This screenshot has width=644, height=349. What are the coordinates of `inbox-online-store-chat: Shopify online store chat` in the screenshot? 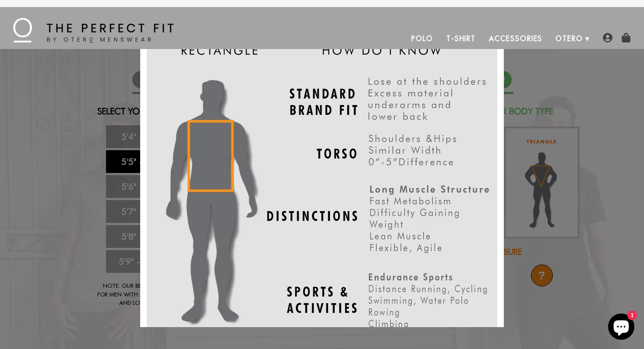 It's located at (621, 328).